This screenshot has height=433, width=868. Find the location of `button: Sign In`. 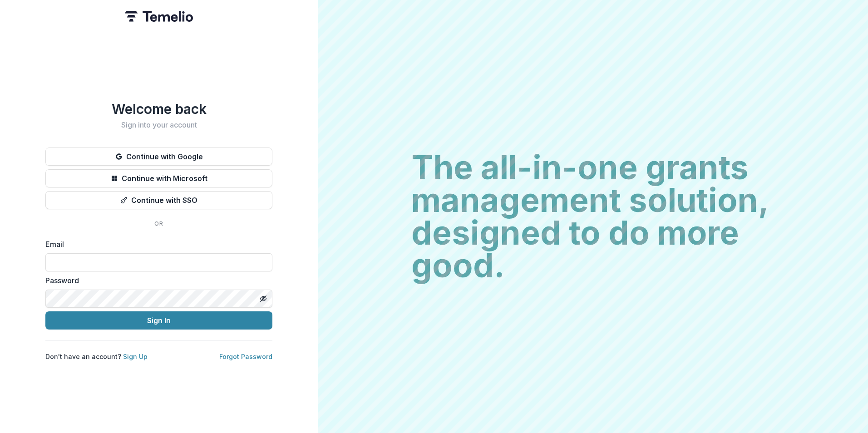

button: Sign In is located at coordinates (159, 321).